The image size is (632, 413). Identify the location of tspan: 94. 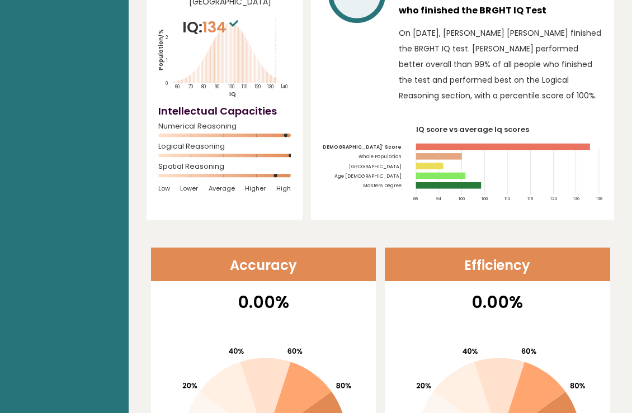
(438, 199).